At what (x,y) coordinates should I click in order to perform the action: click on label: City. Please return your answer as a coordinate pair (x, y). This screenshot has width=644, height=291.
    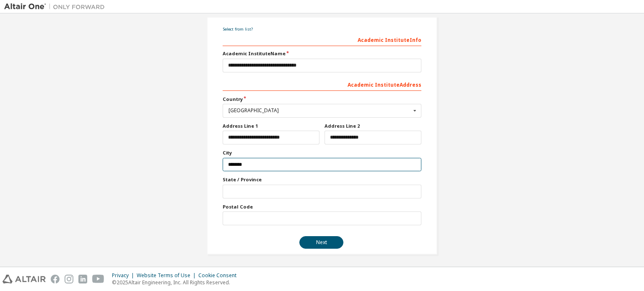
    Looking at the image, I should click on (322, 153).